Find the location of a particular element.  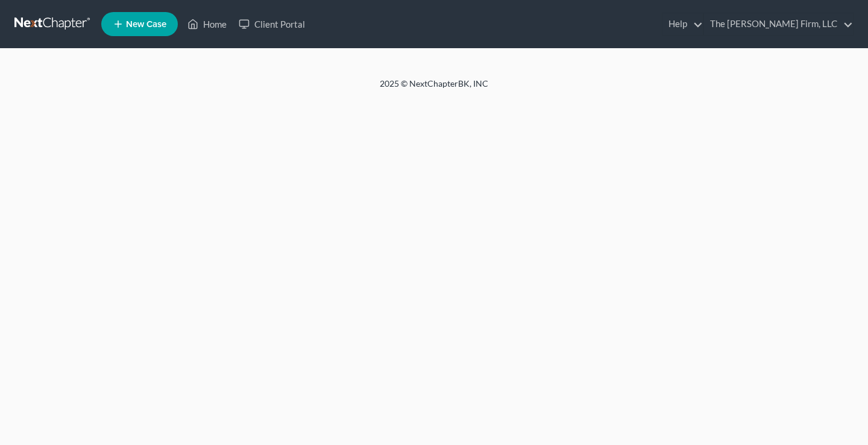

div: 2025 © NextChapterBK, INC is located at coordinates (434, 89).